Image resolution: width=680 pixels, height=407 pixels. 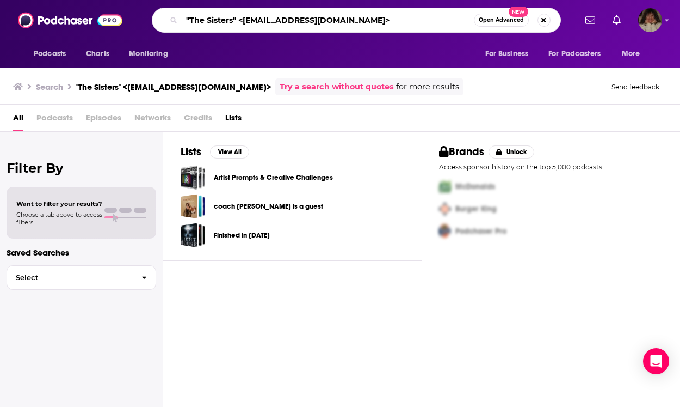 I want to click on a: coach tammie bennett is a guest, so click(x=193, y=206).